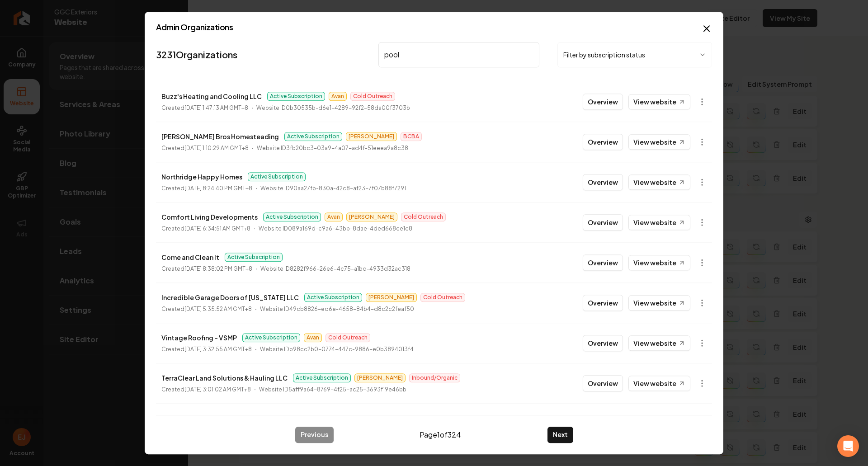 The image size is (868, 466). I want to click on span: BCBA, so click(411, 136).